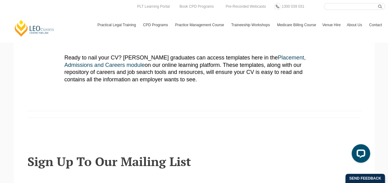  Describe the element at coordinates (293, 6) in the screenshot. I see `span: 1300 039 031` at that location.